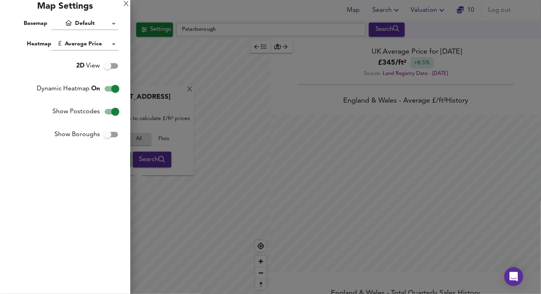 The height and width of the screenshot is (294, 541). Describe the element at coordinates (126, 4) in the screenshot. I see `div: X` at that location.